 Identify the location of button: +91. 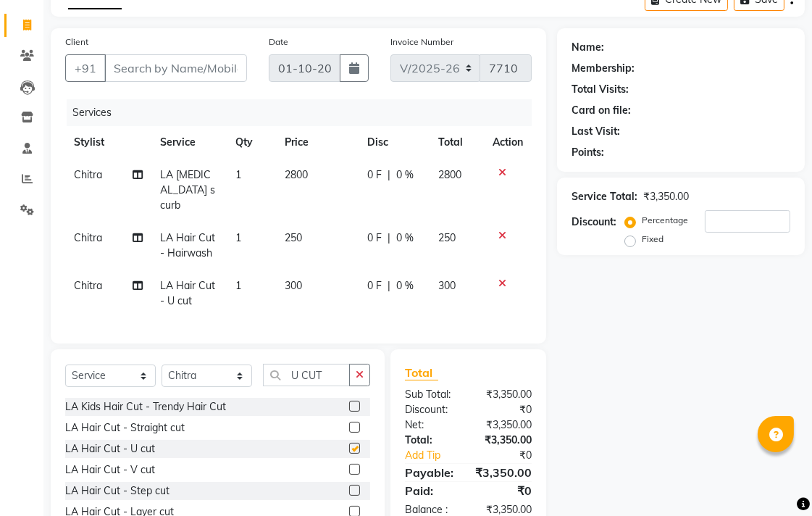
(85, 68).